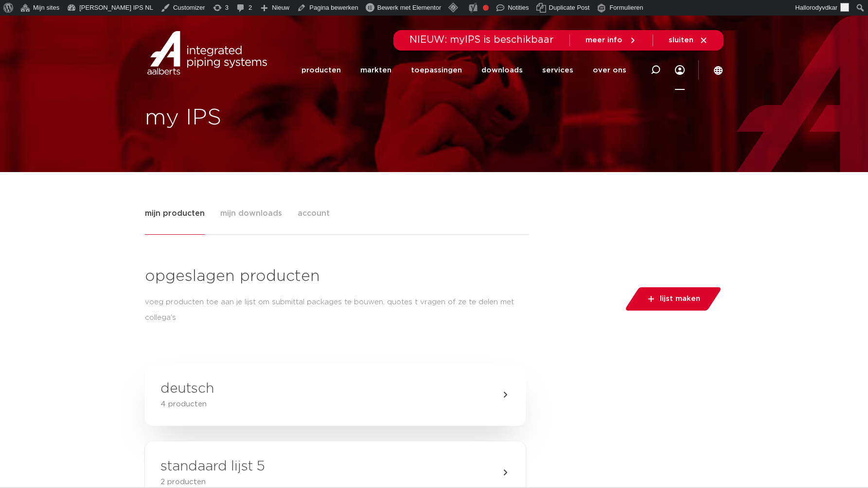  Describe the element at coordinates (287, 118) in the screenshot. I see `h1: my IPS` at that location.